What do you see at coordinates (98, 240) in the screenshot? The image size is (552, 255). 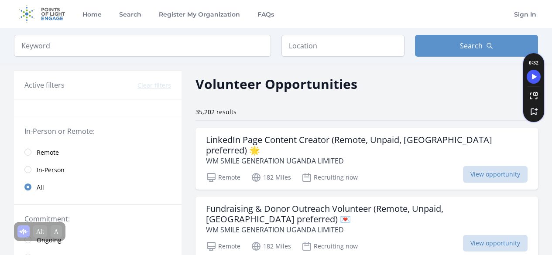 I see `a: Ongoing` at bounding box center [98, 240].